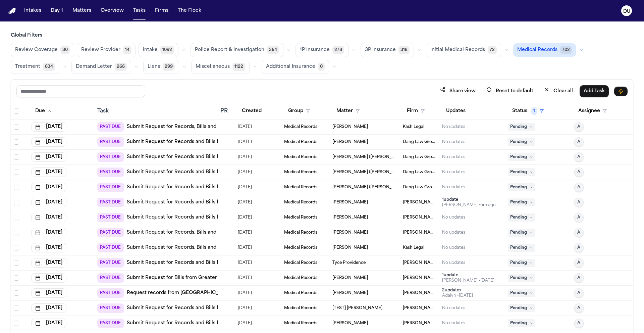  Describe the element at coordinates (245, 142) in the screenshot. I see `span: 9/26/2025, 9:25:08 AM` at that location.